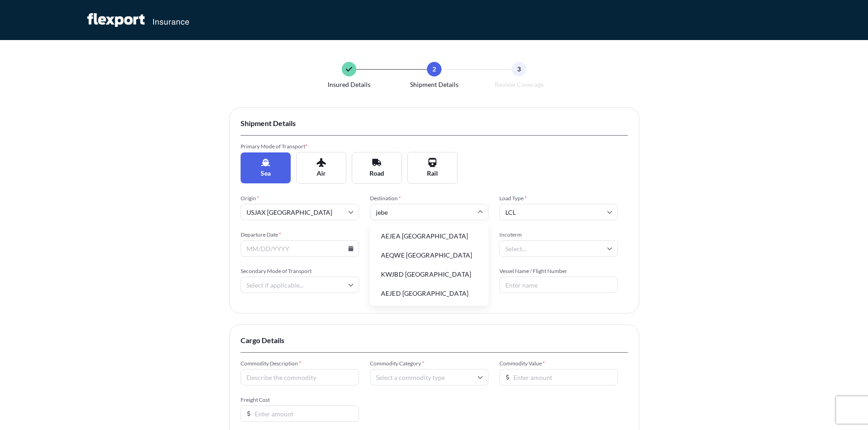 This screenshot has width=868, height=430. What do you see at coordinates (434, 69) in the screenshot?
I see `span: 2` at bounding box center [434, 69].